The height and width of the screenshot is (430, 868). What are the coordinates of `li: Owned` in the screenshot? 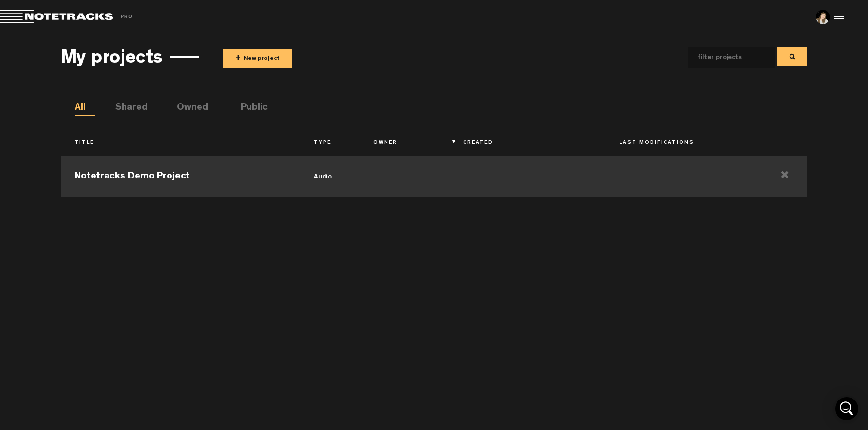 It's located at (187, 108).